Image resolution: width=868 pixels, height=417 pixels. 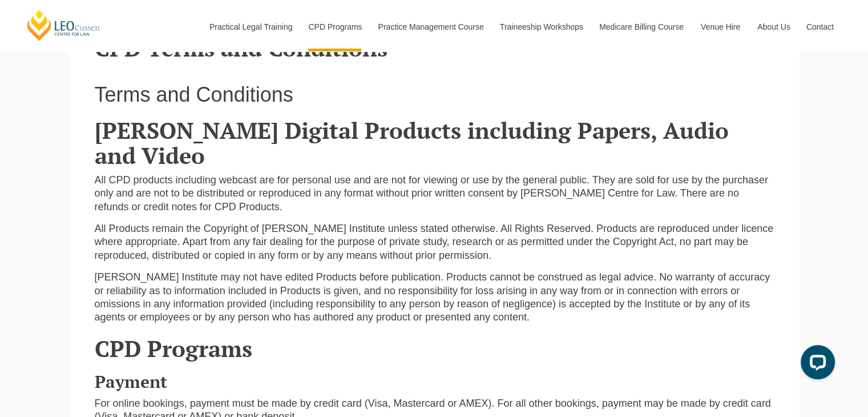 What do you see at coordinates (434, 194) in the screenshot?
I see `p: All CPD products including webcast are for personal use and are not for viewing or use by the gen...` at bounding box center [434, 194].